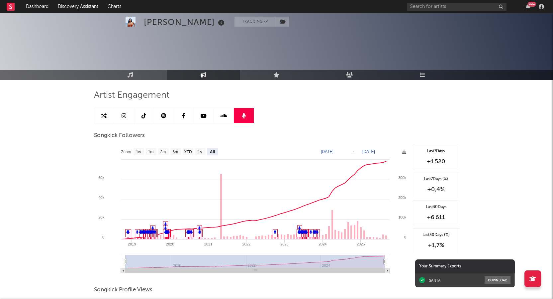  I want to click on text: 100k, so click(402, 217).